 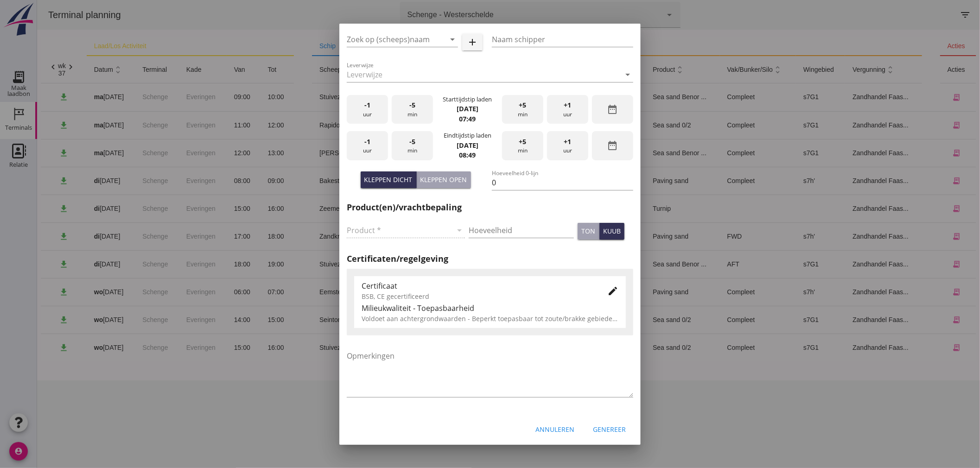 What do you see at coordinates (72, 69) in the screenshot?
I see `span: datum` at bounding box center [72, 69].